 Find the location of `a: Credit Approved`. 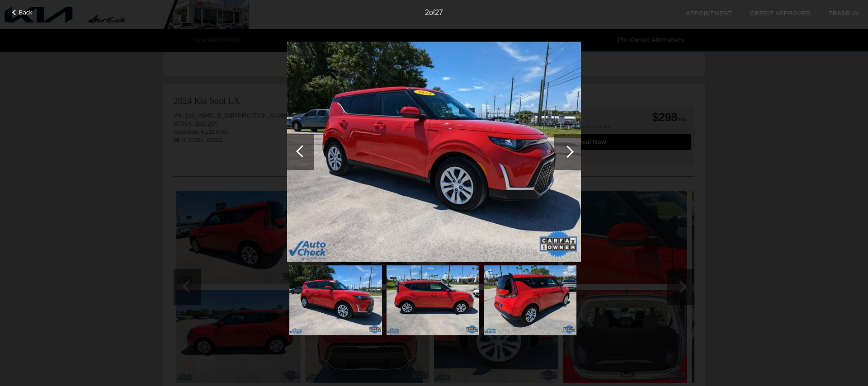

a: Credit Approved is located at coordinates (780, 13).